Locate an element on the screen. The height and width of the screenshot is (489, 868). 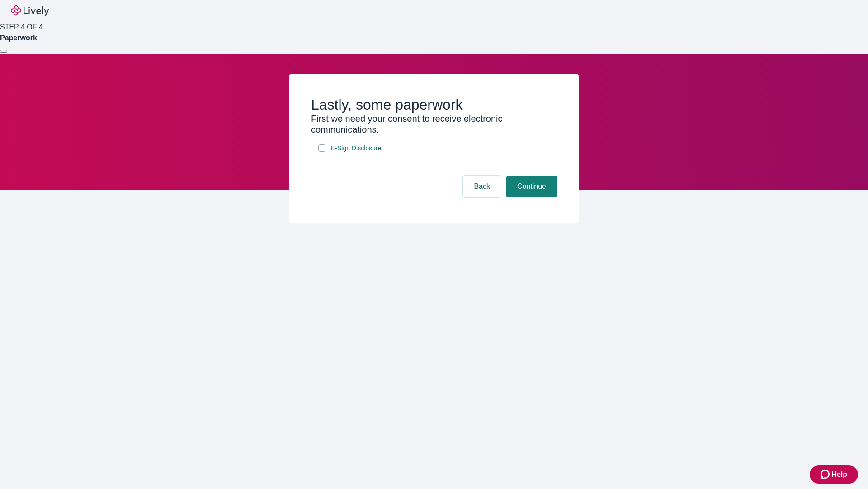
span: E-Sign Disclosure is located at coordinates (356, 148).